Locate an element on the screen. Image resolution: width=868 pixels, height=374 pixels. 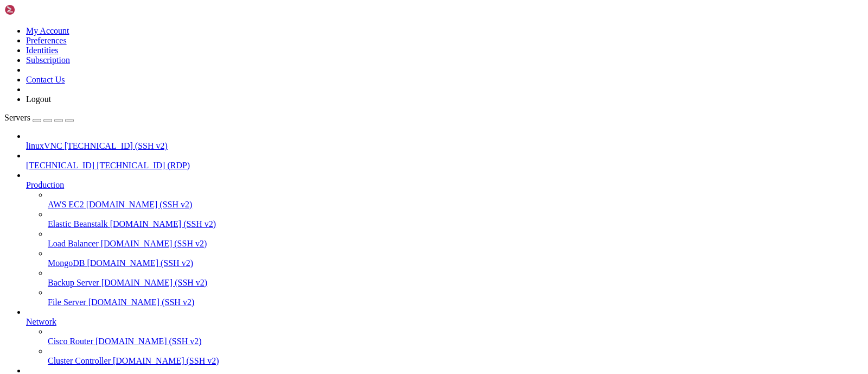
span: AWS EC2 is located at coordinates (65, 204).